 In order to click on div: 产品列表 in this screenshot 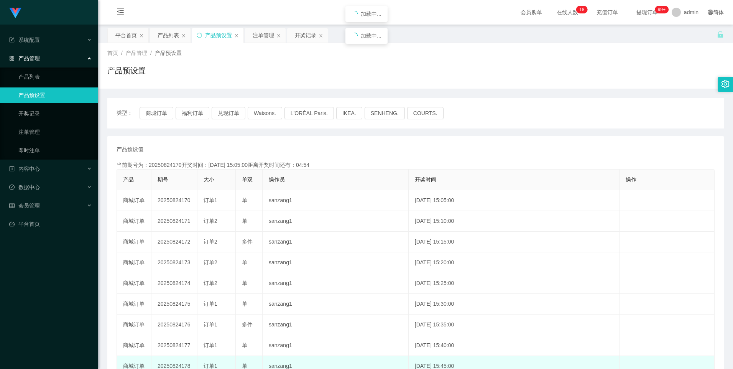, I will do `click(168, 35)`.